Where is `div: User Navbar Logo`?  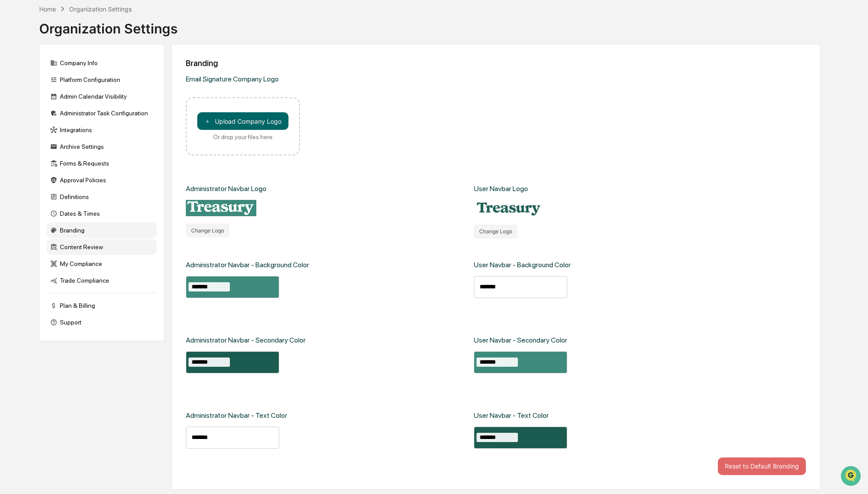
div: User Navbar Logo is located at coordinates (500, 189).